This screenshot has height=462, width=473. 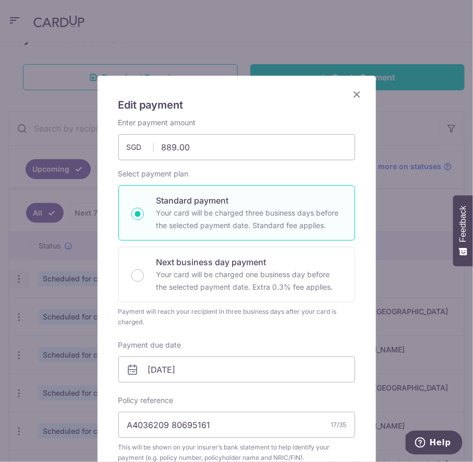 I want to click on p: Your card will be charged three business days before the selected payment date. Standard fee appl..., so click(x=249, y=219).